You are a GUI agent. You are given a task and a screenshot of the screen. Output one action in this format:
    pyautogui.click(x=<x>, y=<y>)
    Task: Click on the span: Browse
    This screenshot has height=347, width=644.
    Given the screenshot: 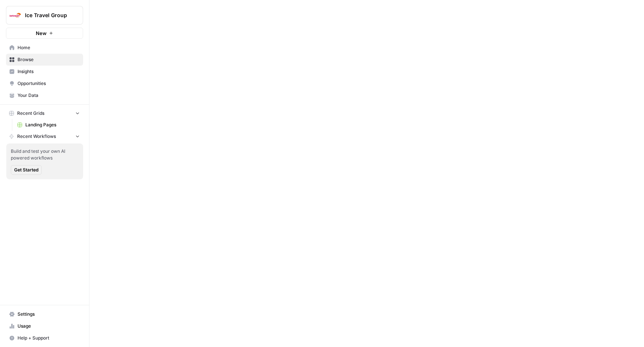 What is the action you would take?
    pyautogui.click(x=48, y=59)
    